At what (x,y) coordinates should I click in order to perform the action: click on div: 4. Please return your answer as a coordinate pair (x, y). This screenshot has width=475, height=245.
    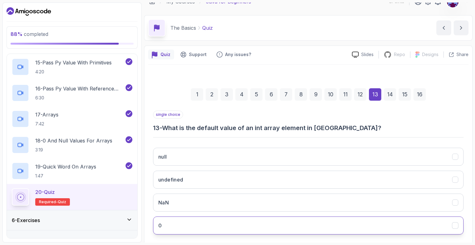
    Looking at the image, I should click on (242, 94).